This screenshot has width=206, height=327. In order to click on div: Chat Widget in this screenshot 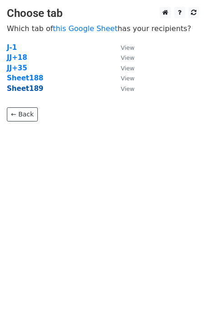, I will do `click(183, 305)`.